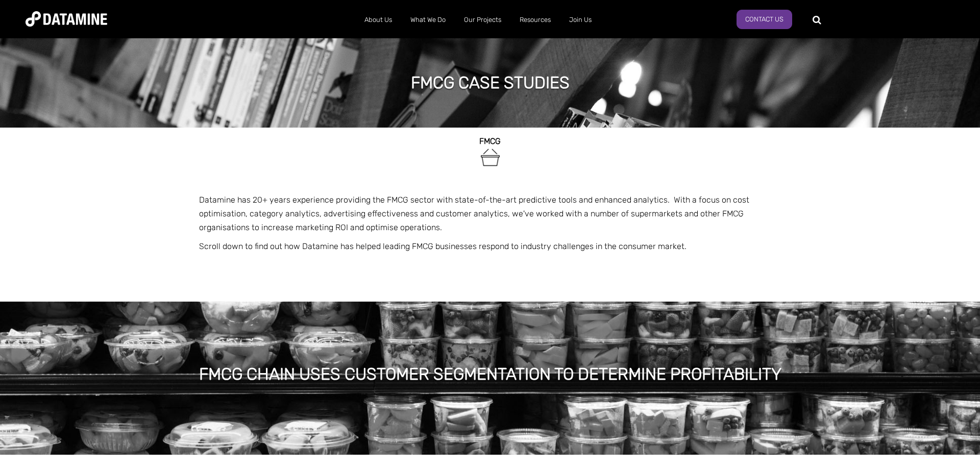 This screenshot has width=980, height=469. What do you see at coordinates (490, 142) in the screenshot?
I see `h2: FMCG` at bounding box center [490, 142].